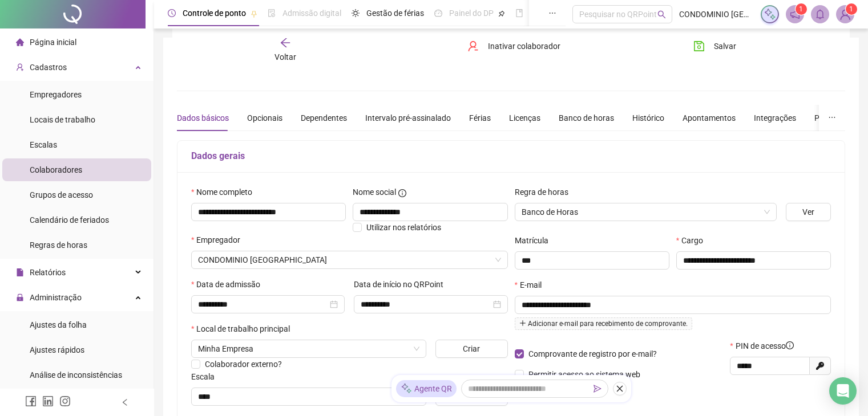 Image resolution: width=868 pixels, height=416 pixels. What do you see at coordinates (649, 118) in the screenshot?
I see `div: Histórico` at bounding box center [649, 118].